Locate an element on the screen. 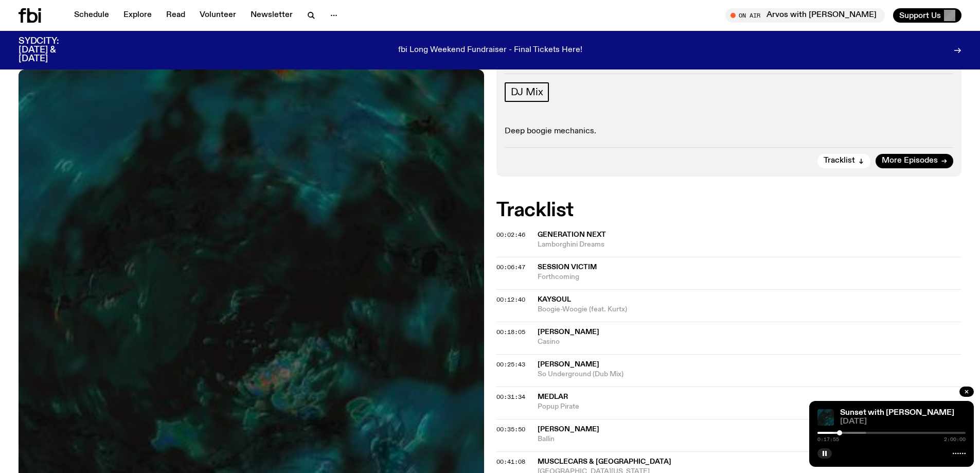 Image resolution: width=980 pixels, height=473 pixels. span: 00:12:40 is located at coordinates (511, 300).